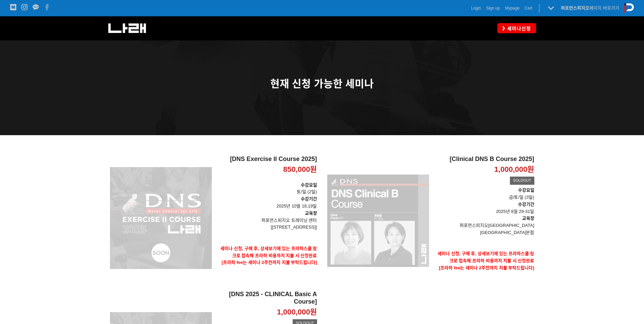  Describe the element at coordinates (493, 8) in the screenshot. I see `span: Sign up` at that location.